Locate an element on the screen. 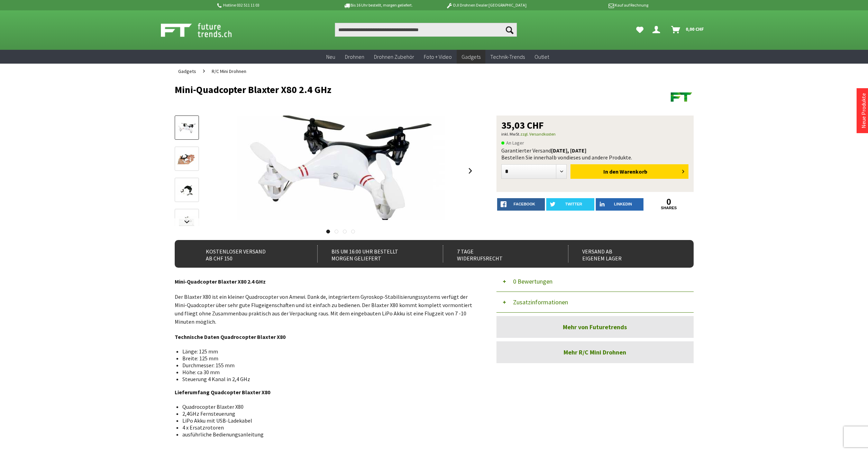  span: Warenkorb is located at coordinates (634, 171).